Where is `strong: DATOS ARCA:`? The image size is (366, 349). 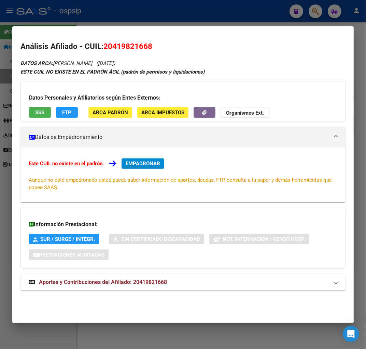
strong: DATOS ARCA: is located at coordinates (37, 63).